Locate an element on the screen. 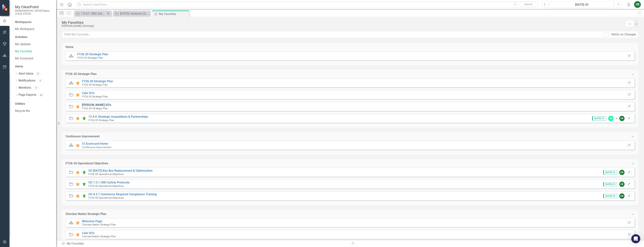  div: Continuous Improvement is located at coordinates (82, 136).